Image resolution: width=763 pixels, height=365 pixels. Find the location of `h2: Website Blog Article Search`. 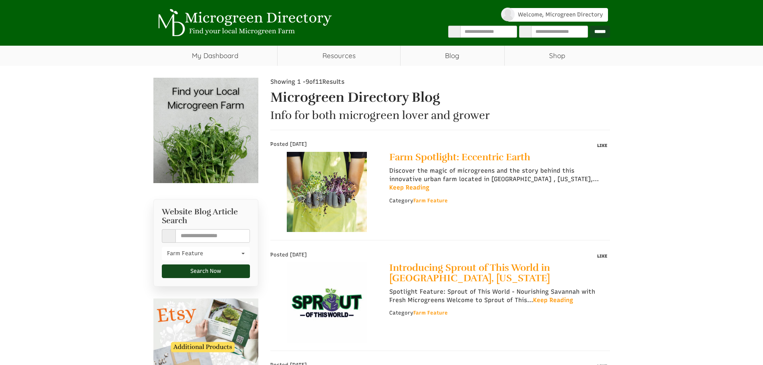

h2: Website Blog Article Search is located at coordinates (206, 216).